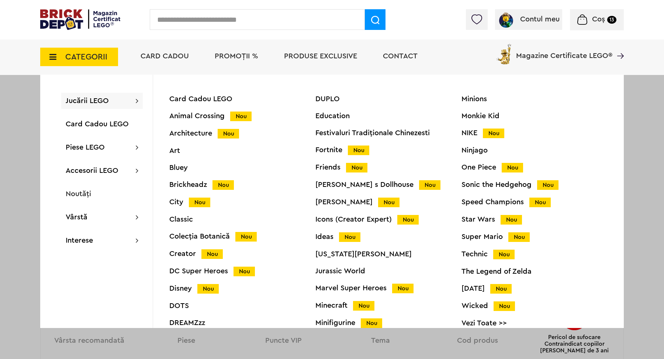  I want to click on a: Produse exclusive, so click(321, 56).